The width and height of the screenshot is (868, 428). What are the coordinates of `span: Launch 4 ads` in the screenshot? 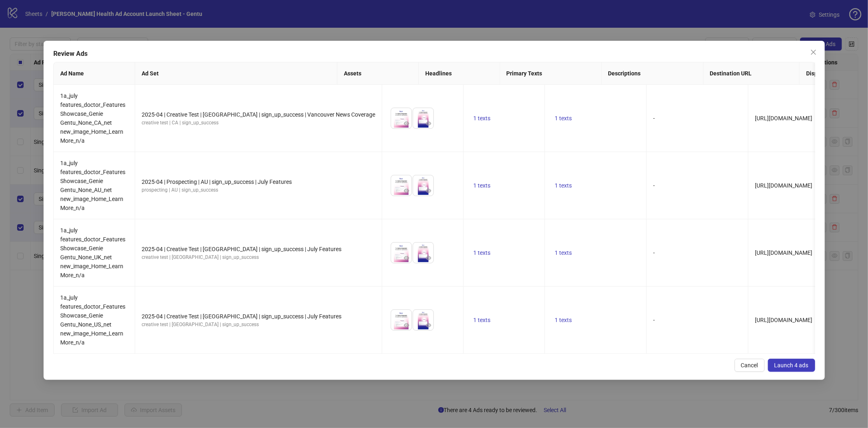 It's located at (791, 365).